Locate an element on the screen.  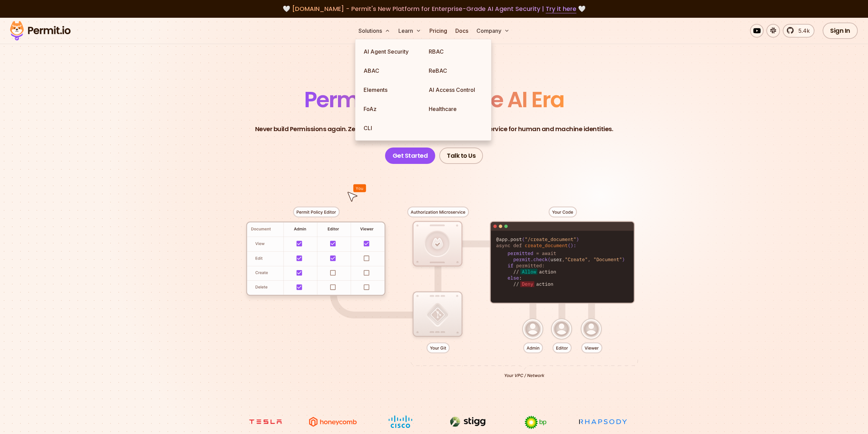
img: Honeycomb is located at coordinates (333, 421).